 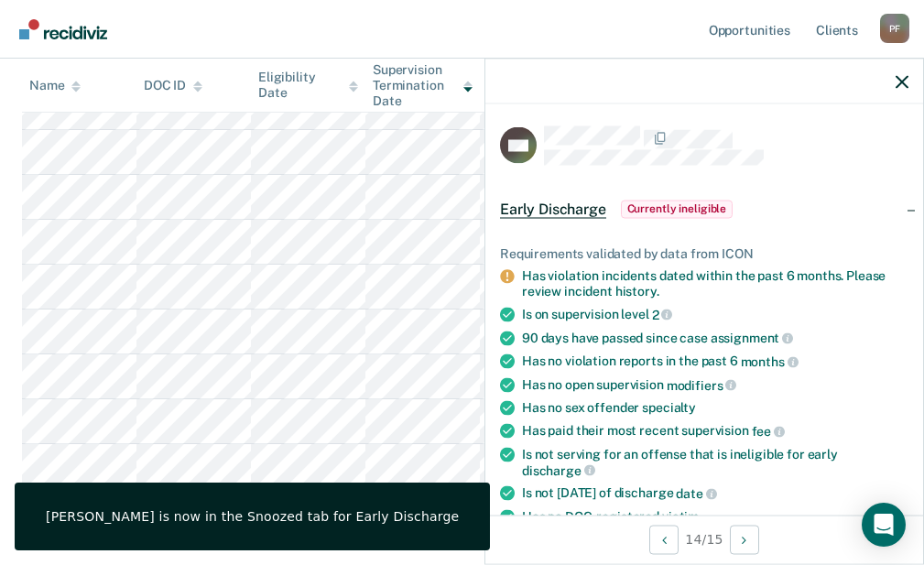 What do you see at coordinates (769, 432) in the screenshot?
I see `span: fee` at bounding box center [769, 432].